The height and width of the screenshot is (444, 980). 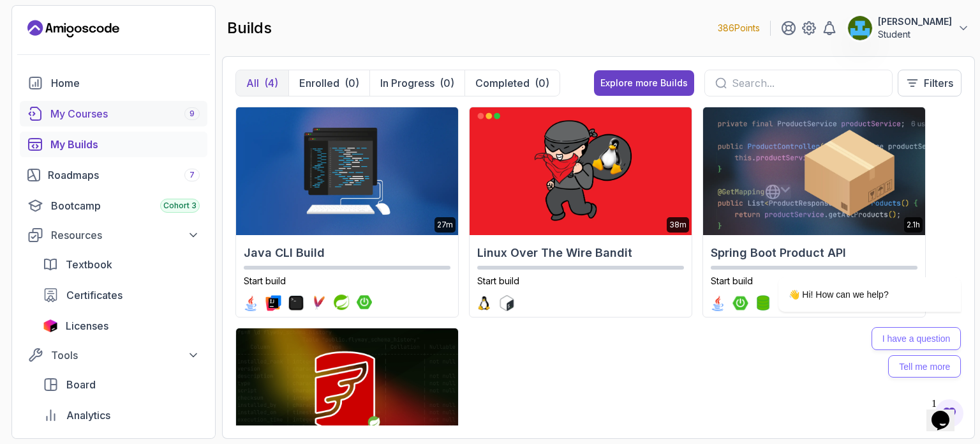 I want to click on a: builds, so click(x=114, y=144).